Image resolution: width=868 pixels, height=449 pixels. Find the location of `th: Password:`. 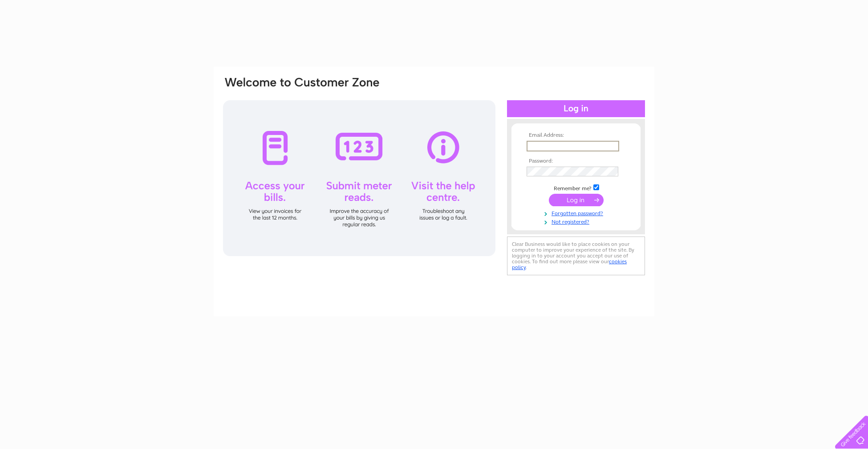

th: Password: is located at coordinates (576, 161).